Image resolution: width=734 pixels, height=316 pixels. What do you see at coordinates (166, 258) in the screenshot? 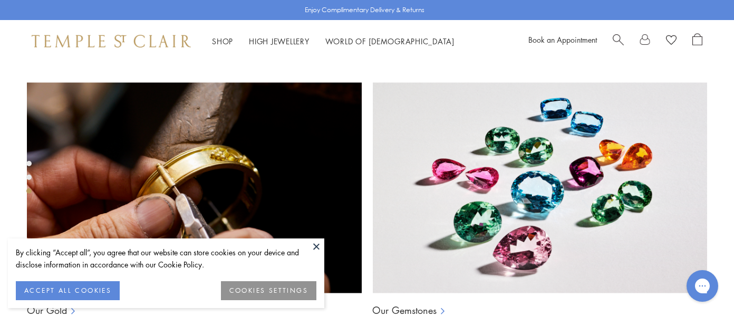
I see `div: By clicking “Accept all”, you agree that our website can store cookies on your device and disclos...` at bounding box center [166, 258].